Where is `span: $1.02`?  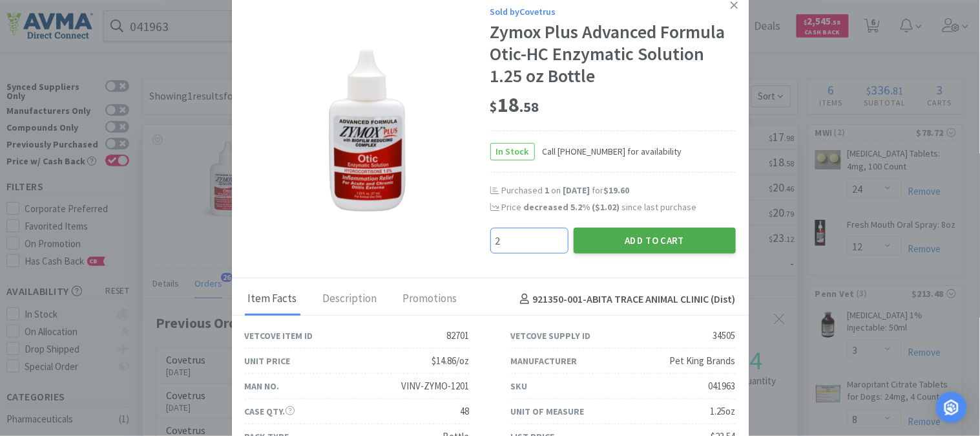
span: $1.02 is located at coordinates (606, 207).